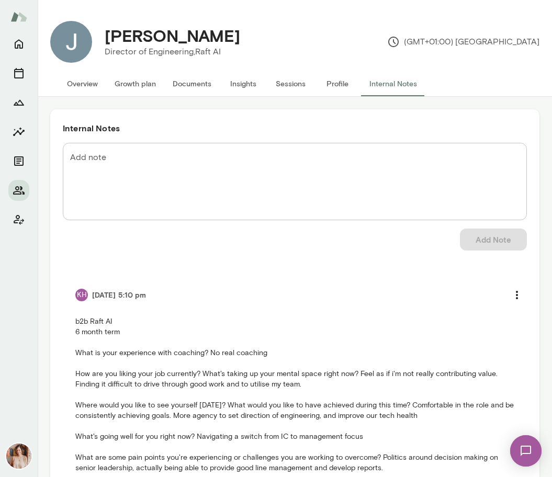 The width and height of the screenshot is (552, 477). What do you see at coordinates (71, 42) in the screenshot?
I see `img: Jack Taylor` at bounding box center [71, 42].